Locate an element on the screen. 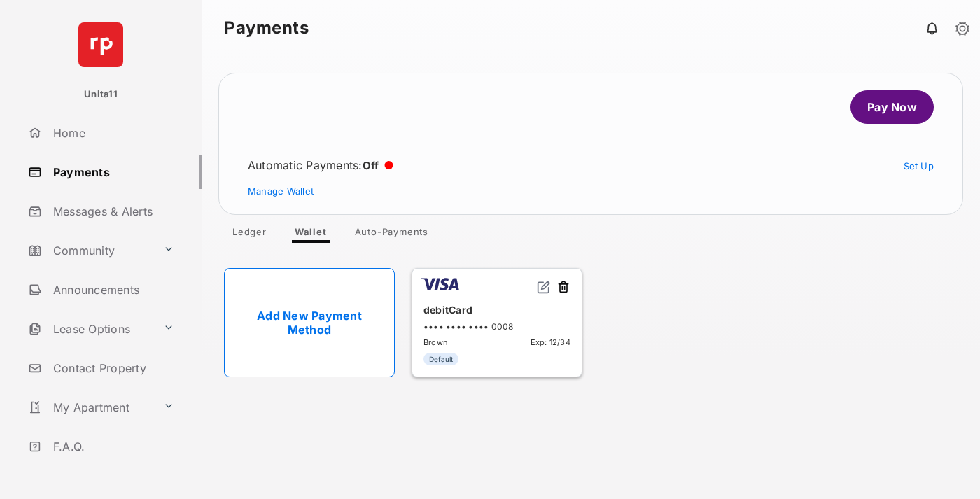 This screenshot has width=980, height=499. a: Ledger is located at coordinates (249, 234).